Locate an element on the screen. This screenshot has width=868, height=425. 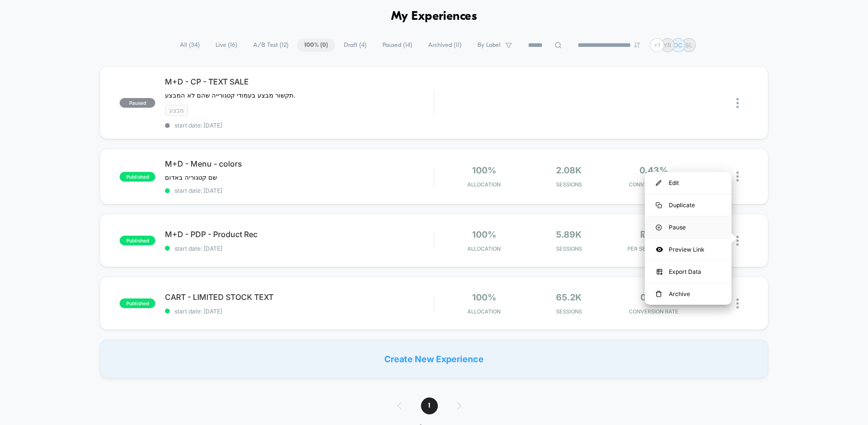
div: Archive is located at coordinates (688, 293).